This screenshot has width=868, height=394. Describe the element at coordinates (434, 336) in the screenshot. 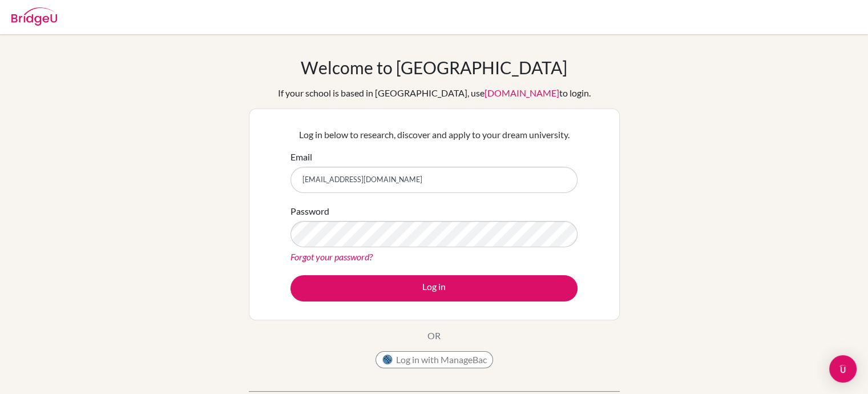

I see `p: OR` at that location.